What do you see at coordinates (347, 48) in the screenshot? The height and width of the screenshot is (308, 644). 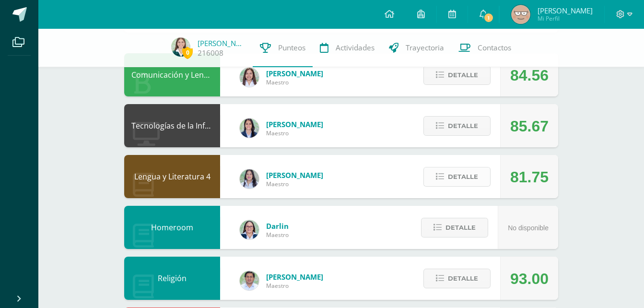 I see `a: Actividades` at bounding box center [347, 48].